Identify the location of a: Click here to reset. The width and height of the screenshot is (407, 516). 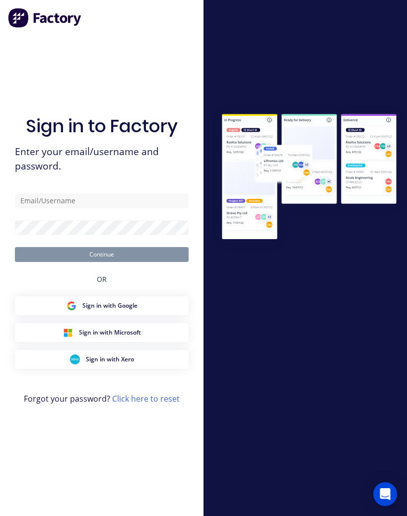
(146, 398).